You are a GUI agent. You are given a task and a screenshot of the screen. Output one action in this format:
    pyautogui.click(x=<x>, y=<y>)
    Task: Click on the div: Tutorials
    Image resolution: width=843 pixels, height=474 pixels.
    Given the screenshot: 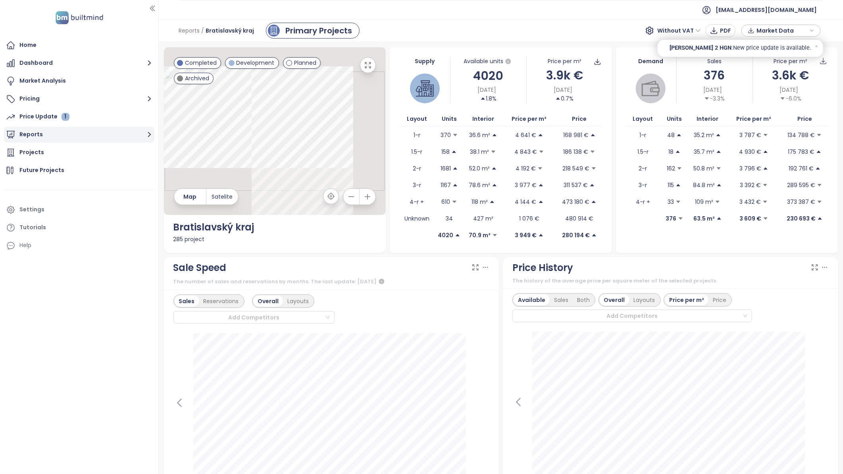 What is the action you would take?
    pyautogui.click(x=33, y=227)
    